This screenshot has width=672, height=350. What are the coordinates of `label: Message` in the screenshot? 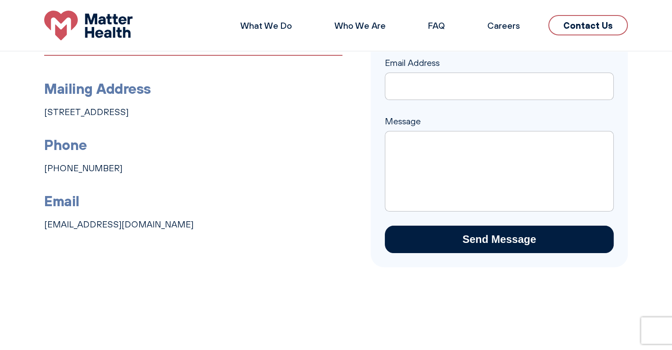 It's located at (500, 128).